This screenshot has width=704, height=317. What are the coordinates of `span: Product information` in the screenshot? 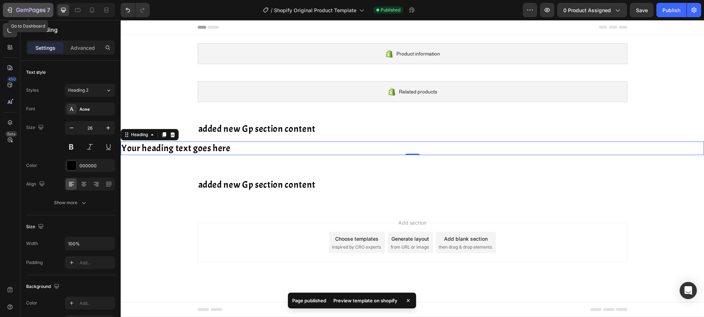 It's located at (297, 34).